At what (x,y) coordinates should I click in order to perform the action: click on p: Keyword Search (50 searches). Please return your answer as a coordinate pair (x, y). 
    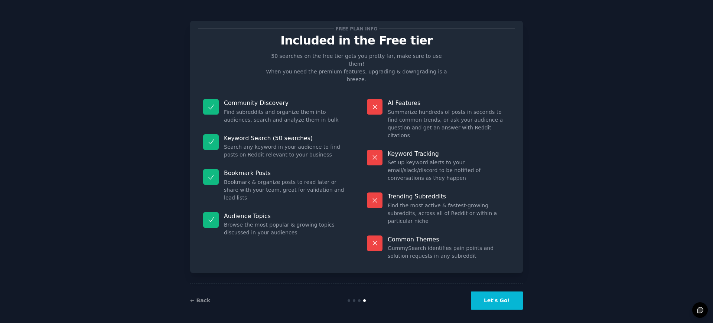
    Looking at the image, I should click on (285, 138).